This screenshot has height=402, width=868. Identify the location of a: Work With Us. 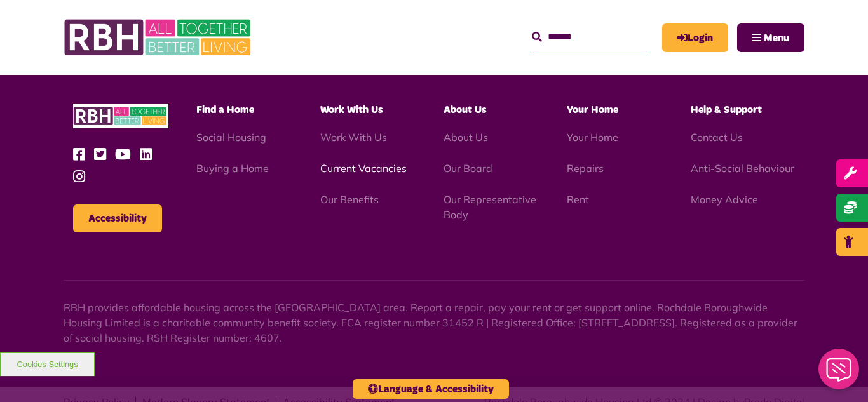
(353, 137).